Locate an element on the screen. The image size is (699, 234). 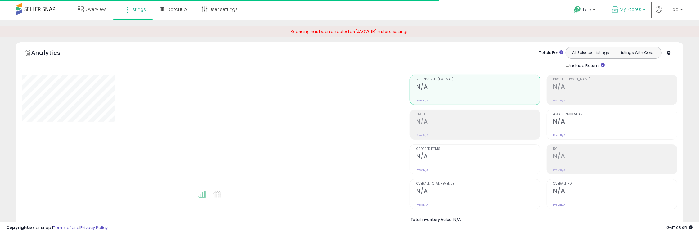
span: My Stores is located at coordinates (630, 9).